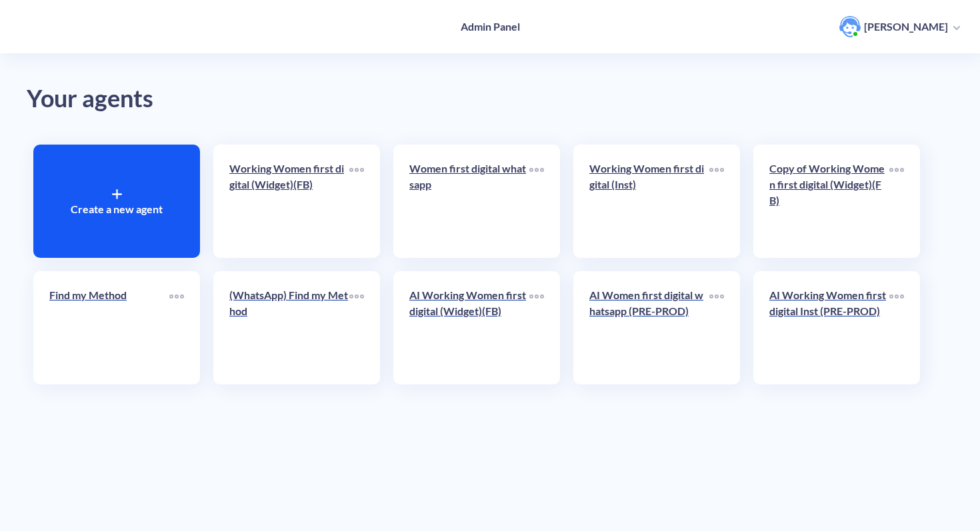 The image size is (980, 531). Describe the element at coordinates (829, 185) in the screenshot. I see `p: Copy of Working Women first digital (Widget)(FB)` at that location.